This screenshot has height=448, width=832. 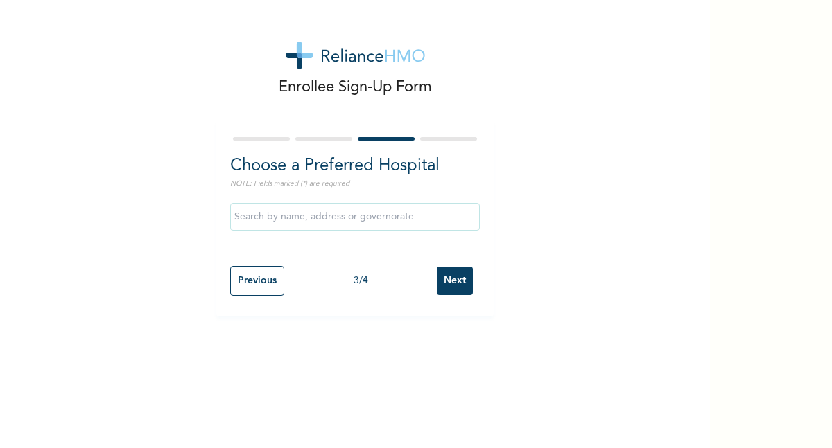 I want to click on p: Enrollee Sign-Up Form, so click(x=355, y=87).